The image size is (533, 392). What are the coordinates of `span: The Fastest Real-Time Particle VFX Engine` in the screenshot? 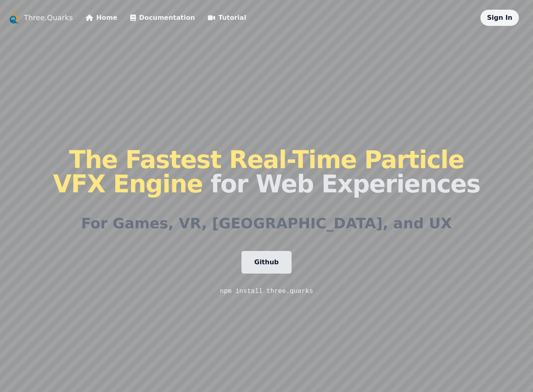 It's located at (258, 172).